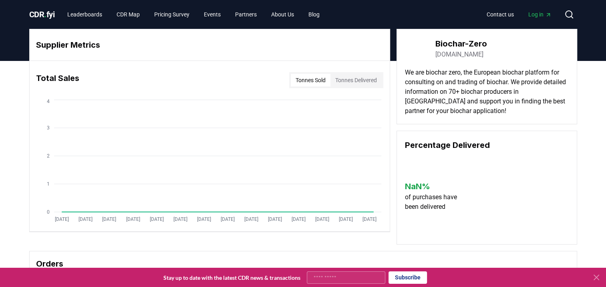  Describe the element at coordinates (310, 80) in the screenshot. I see `button: Tonnes Sold` at that location.